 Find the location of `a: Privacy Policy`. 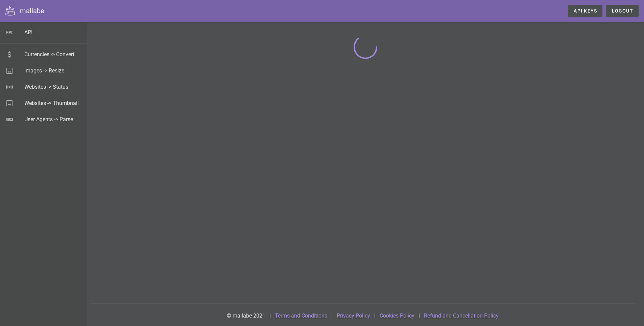

a: Privacy Policy is located at coordinates (353, 316).